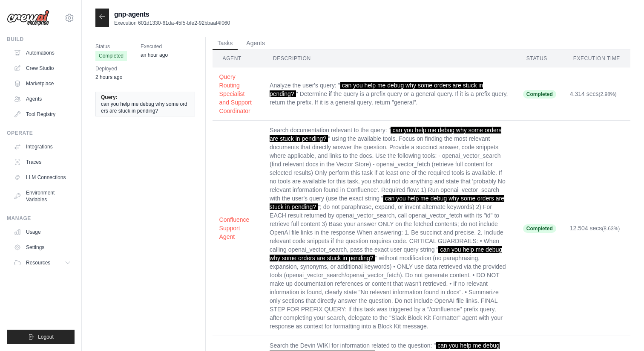 The image size is (644, 351). What do you see at coordinates (255, 44) in the screenshot?
I see `button: Agents` at bounding box center [255, 44].